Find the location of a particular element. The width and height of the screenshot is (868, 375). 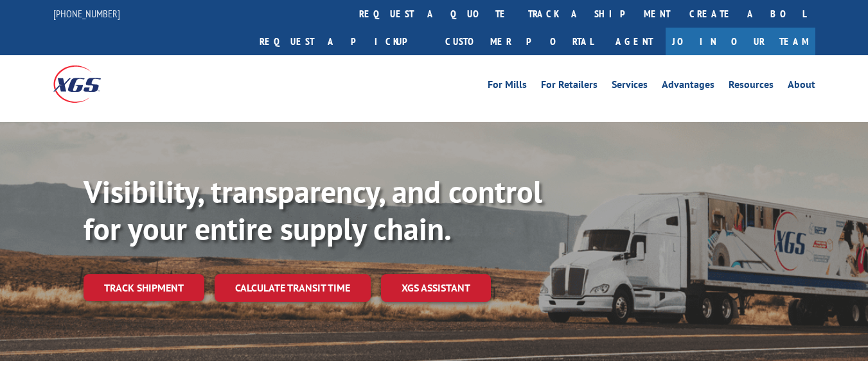

a: About is located at coordinates (801, 87).